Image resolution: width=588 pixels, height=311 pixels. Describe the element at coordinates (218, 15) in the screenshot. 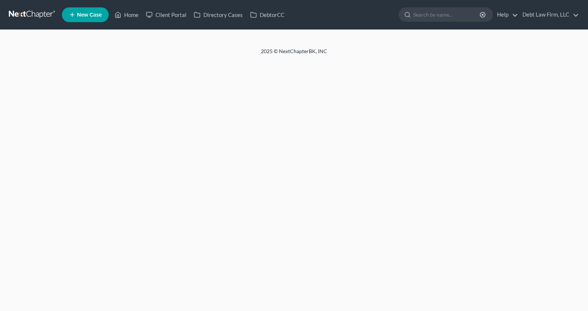

I see `a: Directory Cases` at that location.